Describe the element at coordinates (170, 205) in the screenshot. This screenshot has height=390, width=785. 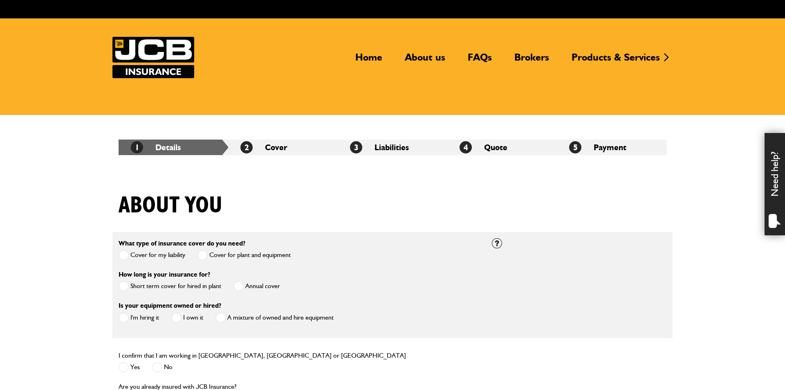
I see `h1: About you` at that location.